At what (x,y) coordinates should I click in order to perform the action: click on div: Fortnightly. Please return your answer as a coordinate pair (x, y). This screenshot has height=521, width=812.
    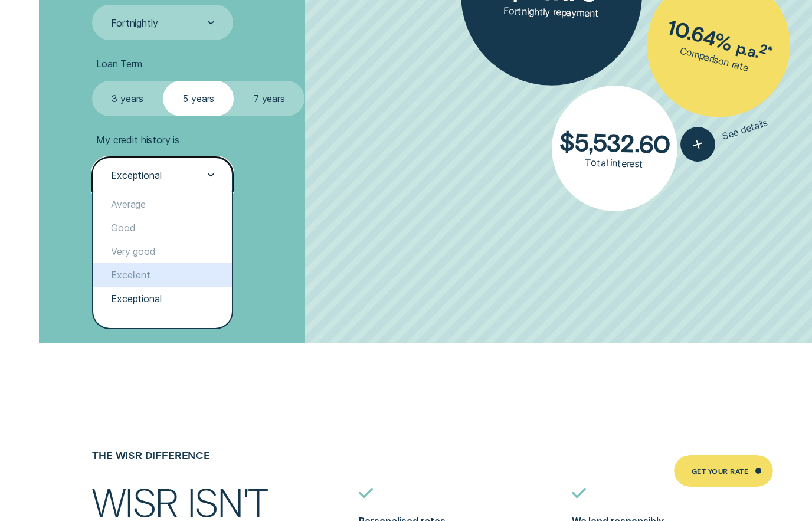
    Looking at the image, I should click on (134, 23).